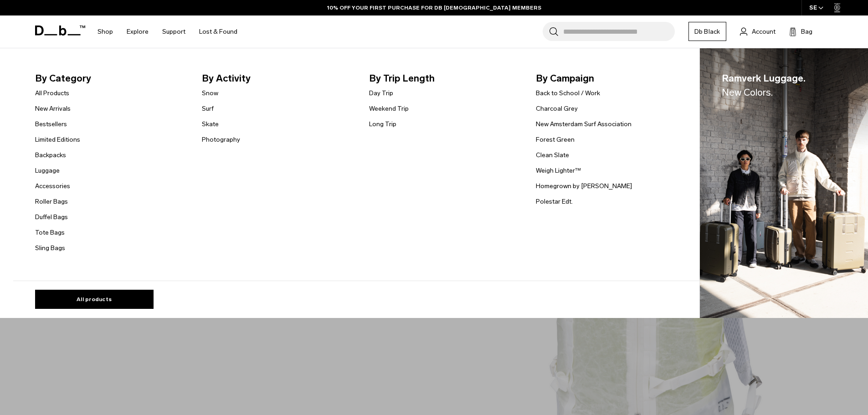  I want to click on a: Snow, so click(210, 93).